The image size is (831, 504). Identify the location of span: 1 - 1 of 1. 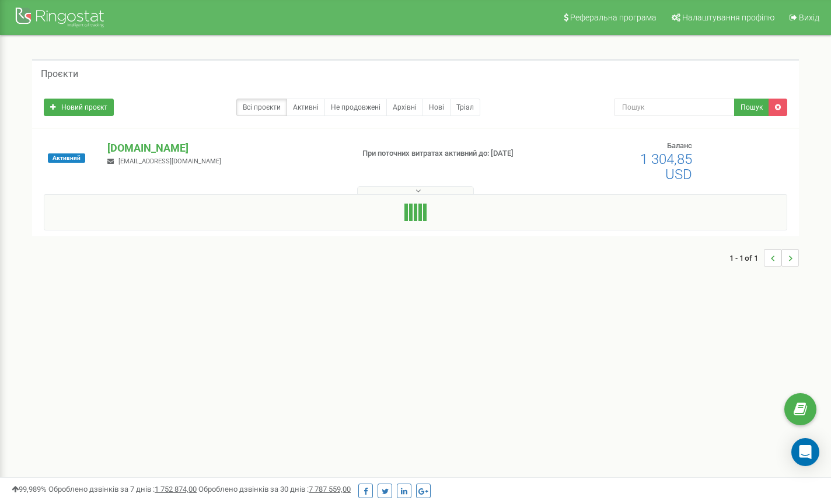
(746, 258).